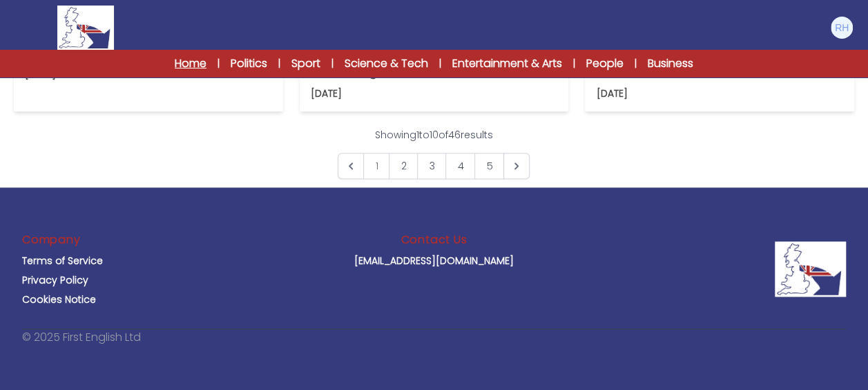  I want to click on h3: Contact Us, so click(434, 240).